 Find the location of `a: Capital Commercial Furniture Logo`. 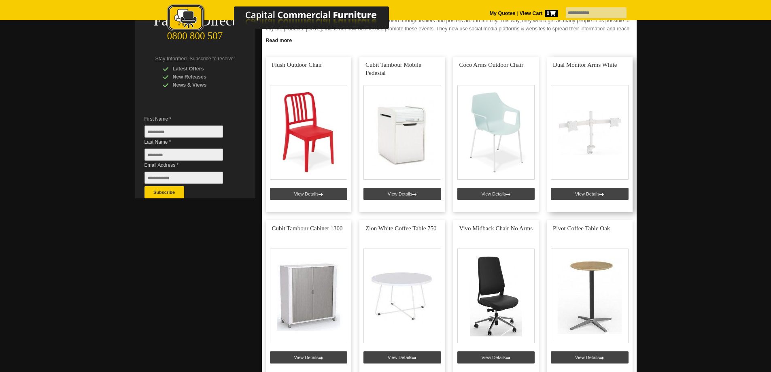

a: Capital Commercial Furniture Logo is located at coordinates (287, 20).